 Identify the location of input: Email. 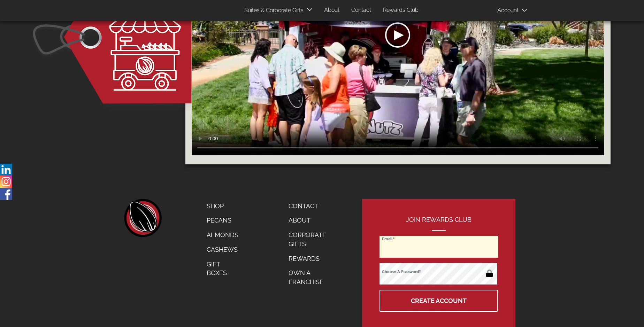
(439, 247).